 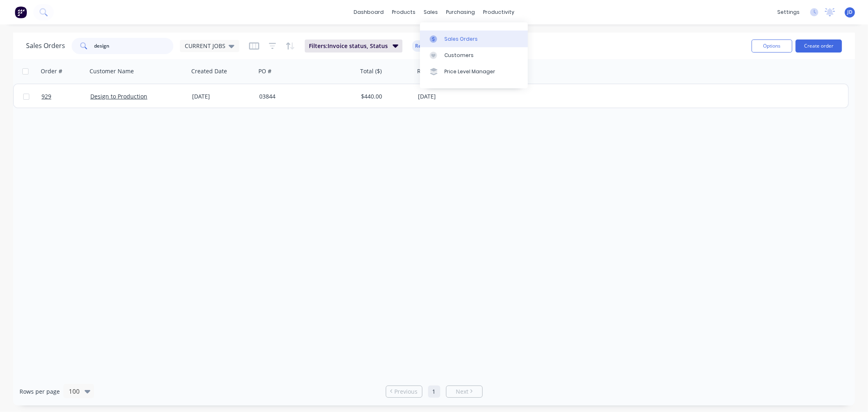 I want to click on h1: Sales Orders, so click(x=46, y=46).